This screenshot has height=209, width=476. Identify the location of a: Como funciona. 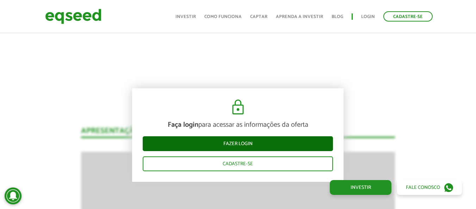
(223, 17).